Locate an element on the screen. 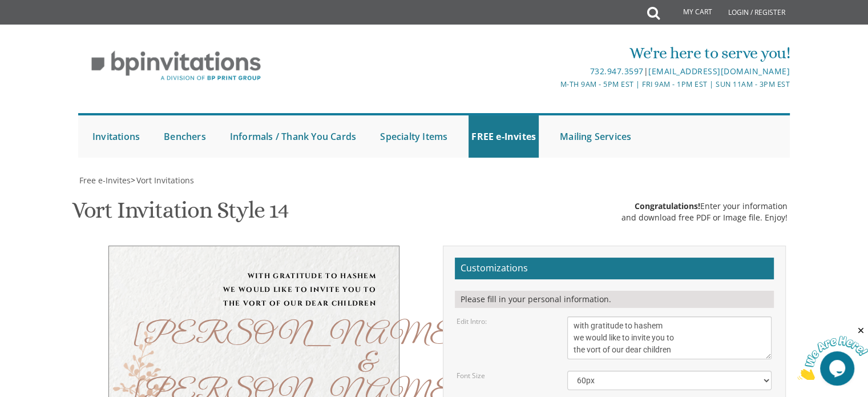  div: with gratitude to hashem we would like to invite you to the vort of our dear children is located at coordinates (254, 290).